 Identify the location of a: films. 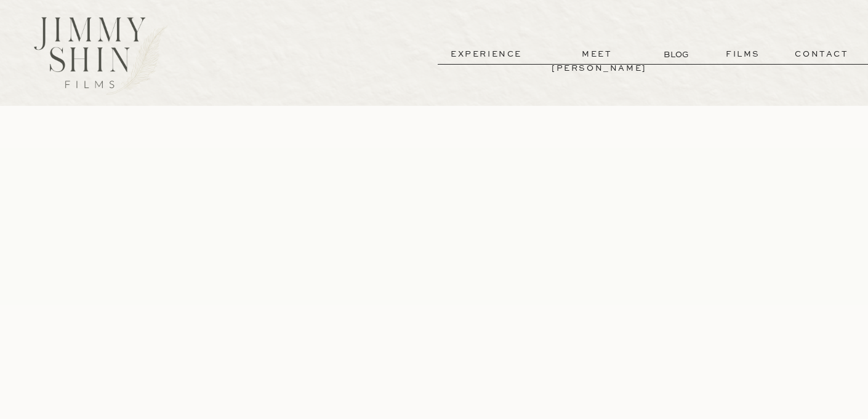
(743, 54).